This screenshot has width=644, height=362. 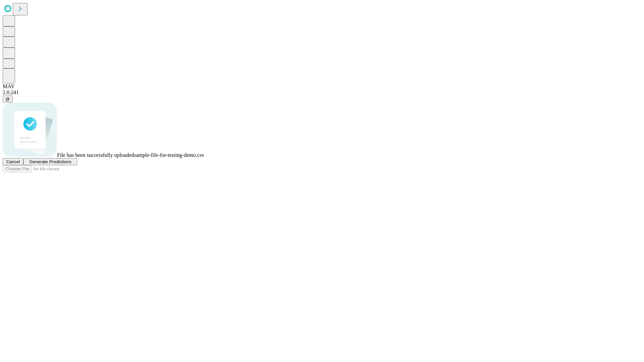 I want to click on button: Generate Predictions, so click(x=50, y=162).